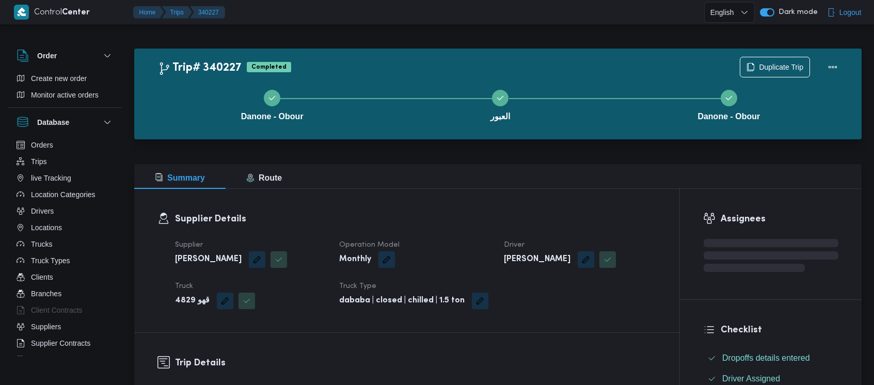 The width and height of the screenshot is (874, 385). Describe the element at coordinates (358, 286) in the screenshot. I see `span: Truck Type` at that location.